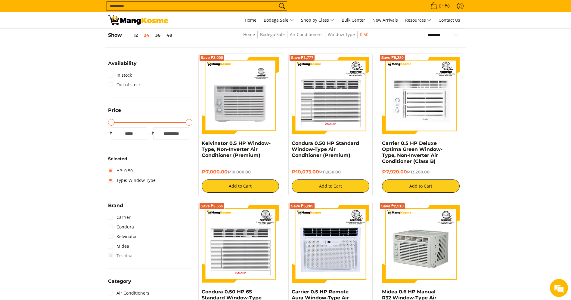 This screenshot has width=571, height=300. Describe the element at coordinates (420, 244) in the screenshot. I see `img: Midea 0.6 HP Manual R32 Window-Type Air Conditioner (Class B)` at that location.